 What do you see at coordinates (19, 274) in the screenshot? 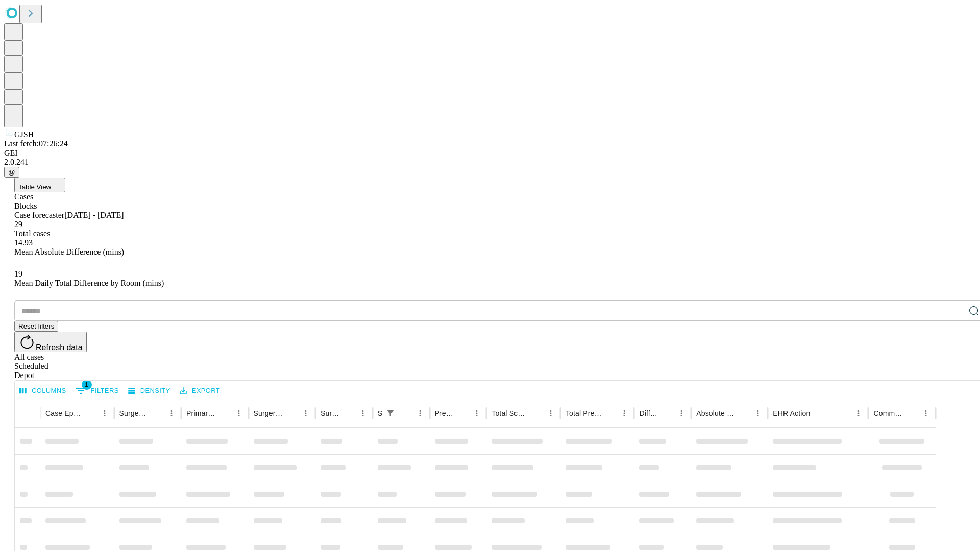
I see `span: 19` at bounding box center [19, 274].